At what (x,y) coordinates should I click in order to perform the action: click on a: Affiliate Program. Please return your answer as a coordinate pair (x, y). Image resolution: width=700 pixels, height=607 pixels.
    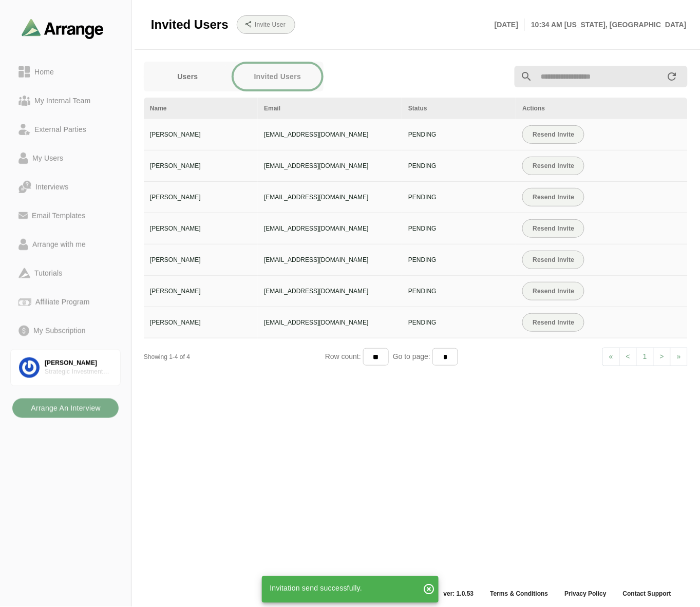
    Looking at the image, I should click on (65, 302).